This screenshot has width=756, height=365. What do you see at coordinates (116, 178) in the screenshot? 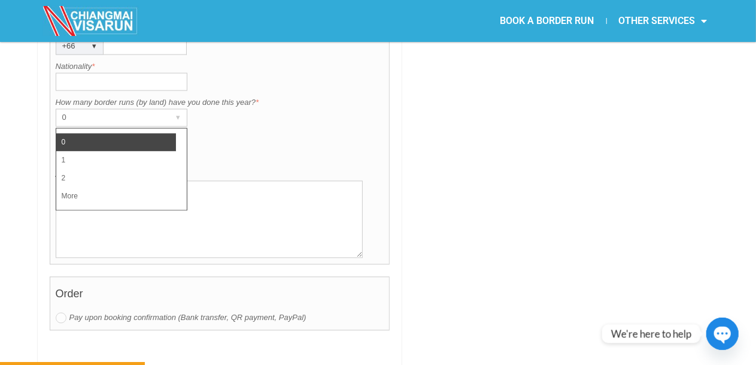
I see `li: 2` at bounding box center [116, 178].